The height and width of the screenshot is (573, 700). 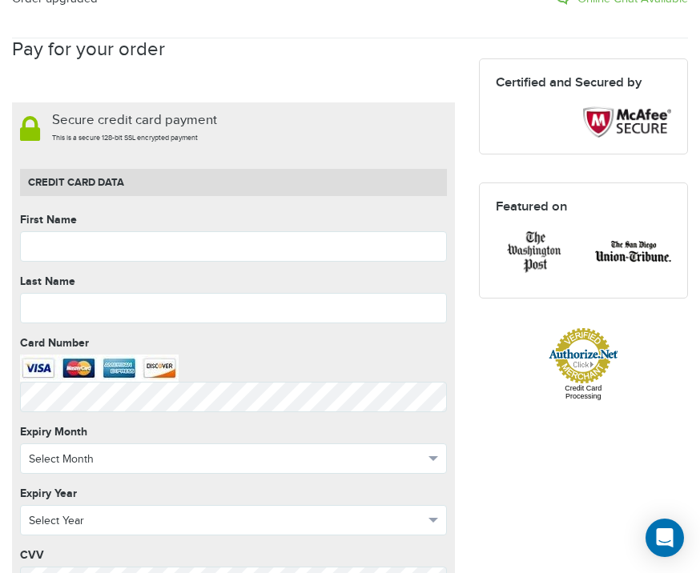 What do you see at coordinates (583, 355) in the screenshot?
I see `img: Authorize.Net Merchant - Click to Verify` at bounding box center [583, 355].